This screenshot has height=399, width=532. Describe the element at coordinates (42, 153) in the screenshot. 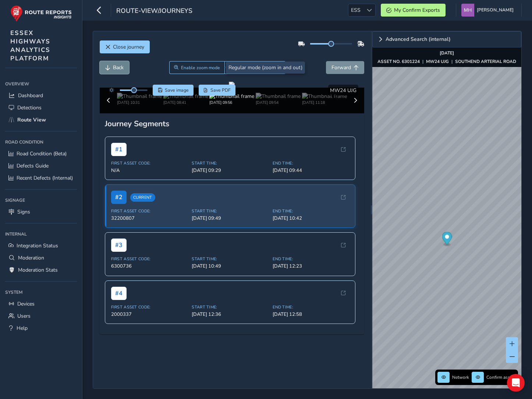

I see `span: Road Condition (Beta)` at that location.